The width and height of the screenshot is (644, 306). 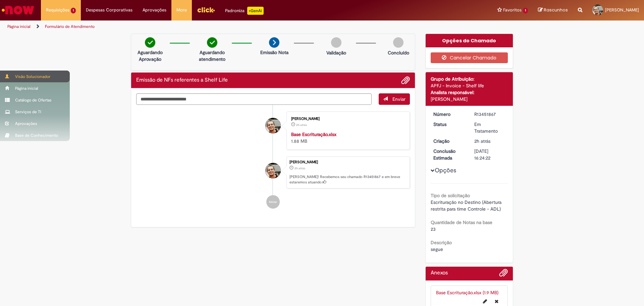 I want to click on p: Aguardando atendimento, so click(x=212, y=56).